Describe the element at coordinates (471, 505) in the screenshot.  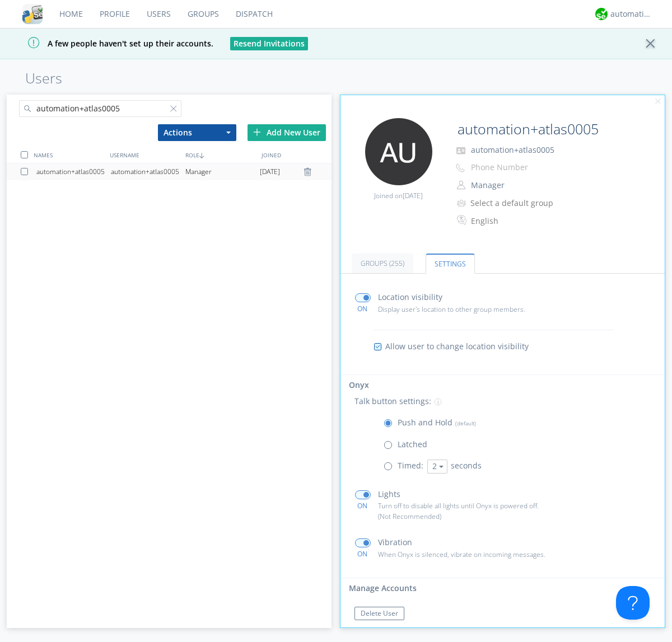
I see `p: Turn off to disable all lights until Onyx is powered off.` at that location.